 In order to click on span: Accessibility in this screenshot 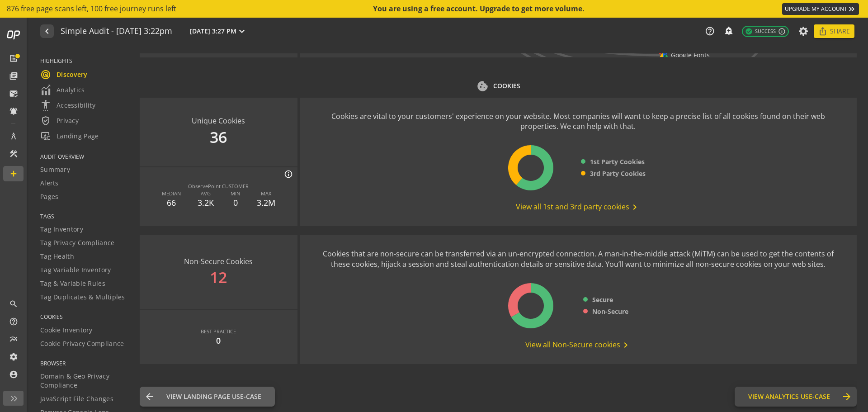, I will do `click(68, 106)`.